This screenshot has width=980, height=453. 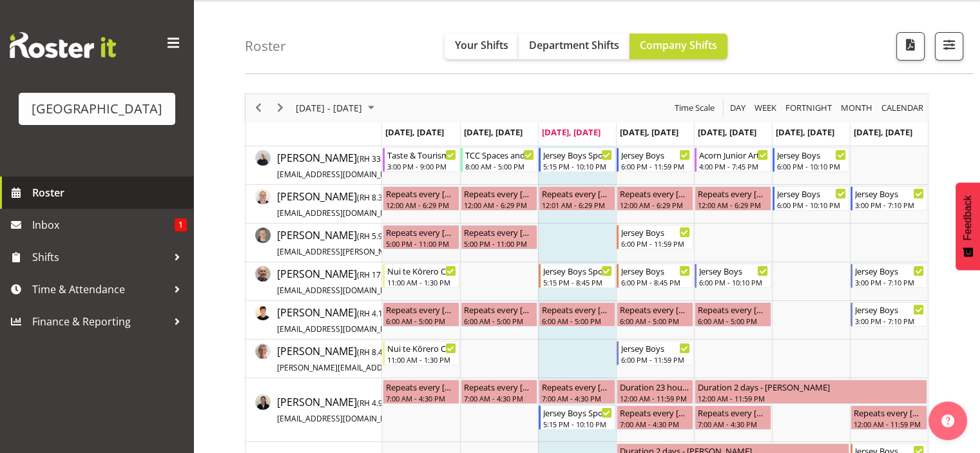 I want to click on span: Department Shifts, so click(x=574, y=45).